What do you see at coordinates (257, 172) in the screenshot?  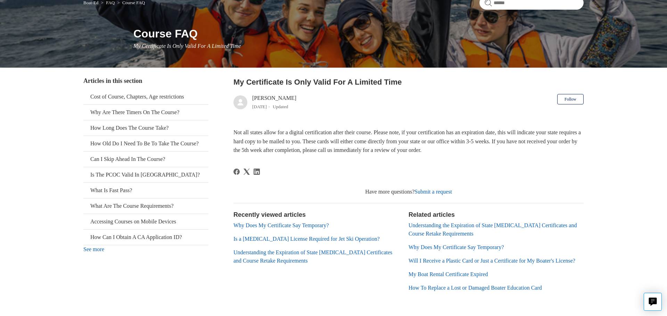 I see `a: LinkedIn` at bounding box center [257, 172].